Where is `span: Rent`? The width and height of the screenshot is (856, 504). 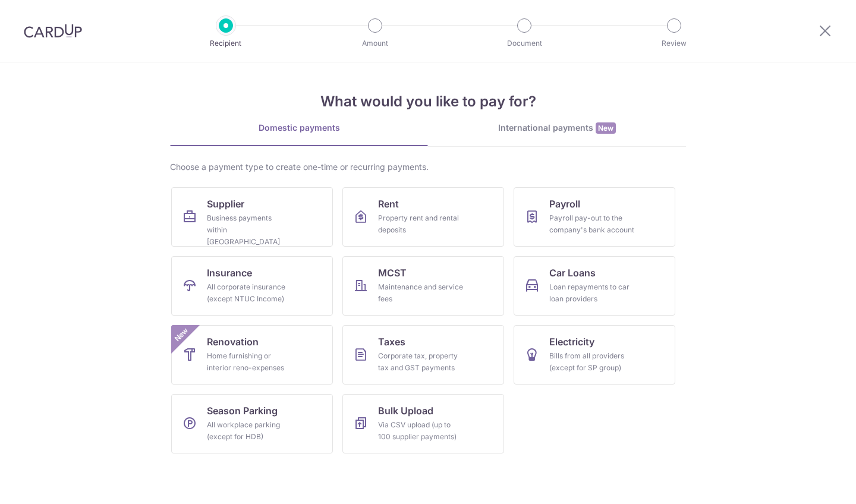
span: Rent is located at coordinates (388, 204).